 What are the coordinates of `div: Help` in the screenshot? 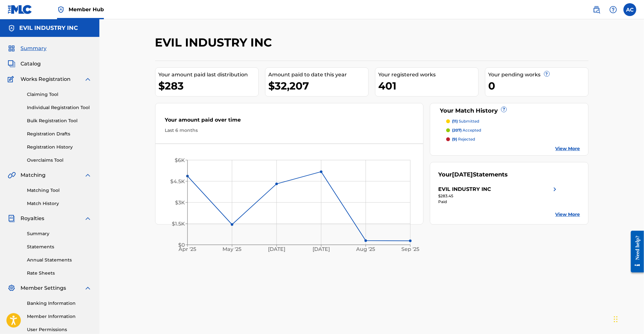 It's located at (614, 10).